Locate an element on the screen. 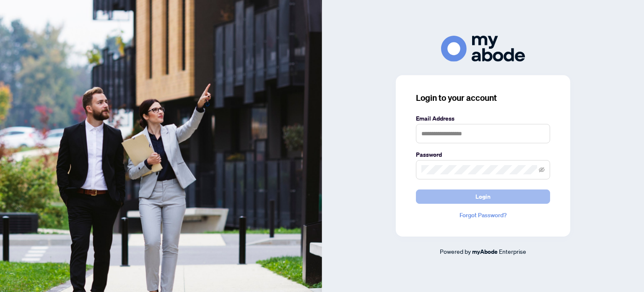 The image size is (644, 292). label: Email Address is located at coordinates (483, 118).